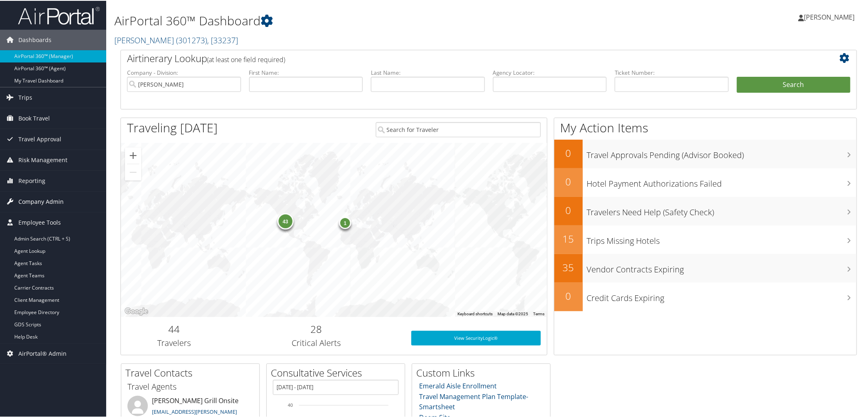 This screenshot has height=417, width=868. I want to click on tspan: 40, so click(290, 404).